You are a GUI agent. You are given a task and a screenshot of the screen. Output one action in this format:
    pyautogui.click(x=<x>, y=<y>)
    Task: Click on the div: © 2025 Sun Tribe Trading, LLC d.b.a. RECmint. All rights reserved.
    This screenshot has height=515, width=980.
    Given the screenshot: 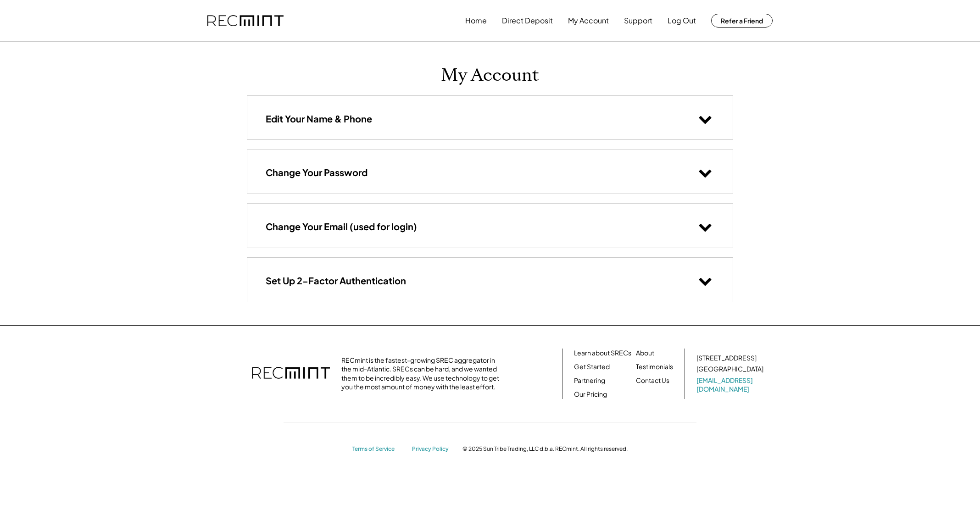 What is the action you would take?
    pyautogui.click(x=545, y=449)
    